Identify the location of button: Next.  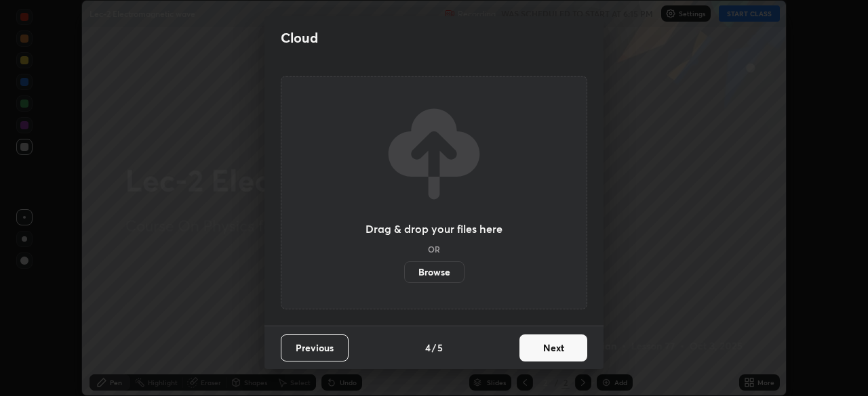
(553, 348).